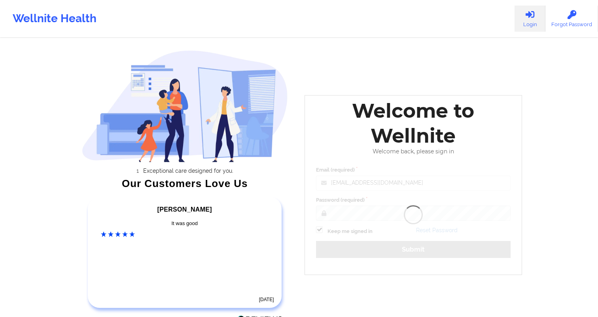 The image size is (598, 317). I want to click on a: Login, so click(530, 19).